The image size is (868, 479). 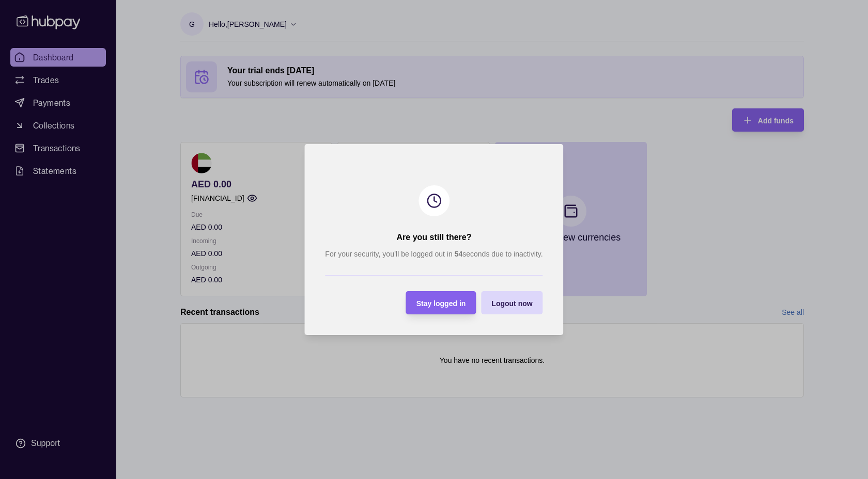 I want to click on span: Stay logged in, so click(x=441, y=304).